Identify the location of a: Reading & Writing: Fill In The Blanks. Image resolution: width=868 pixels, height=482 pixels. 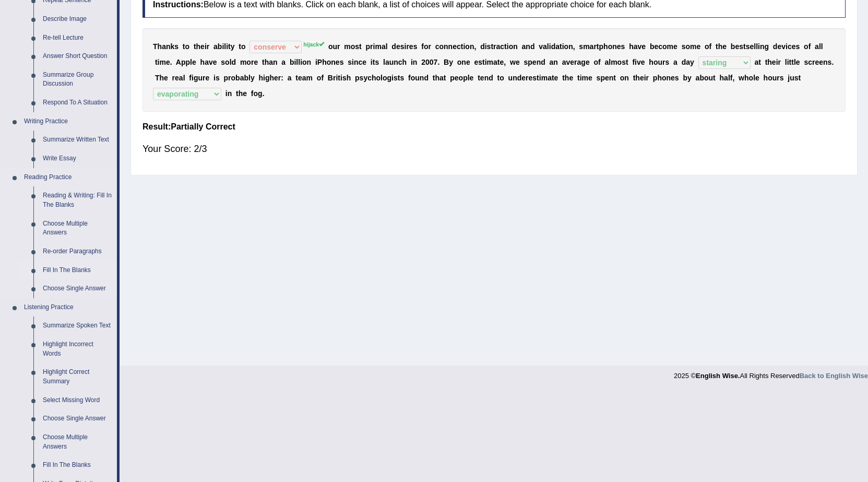
(77, 200).